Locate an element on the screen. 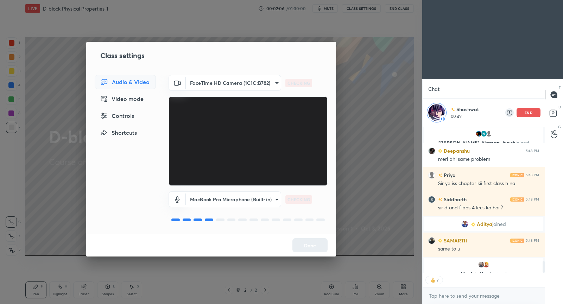 This screenshot has width=563, height=304. div: meri bhi same problem is located at coordinates (488, 159).